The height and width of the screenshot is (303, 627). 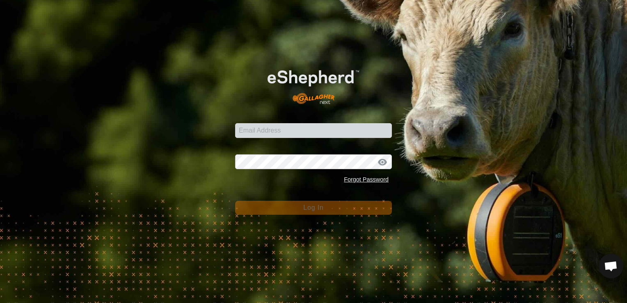 What do you see at coordinates (366, 179) in the screenshot?
I see `a: Forgot Password` at bounding box center [366, 179].